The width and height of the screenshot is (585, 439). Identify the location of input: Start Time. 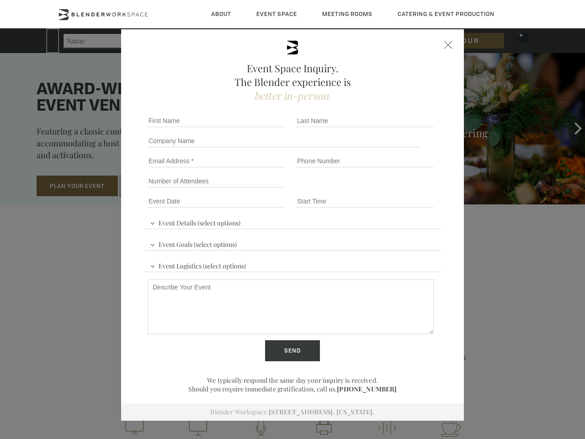
(365, 201).